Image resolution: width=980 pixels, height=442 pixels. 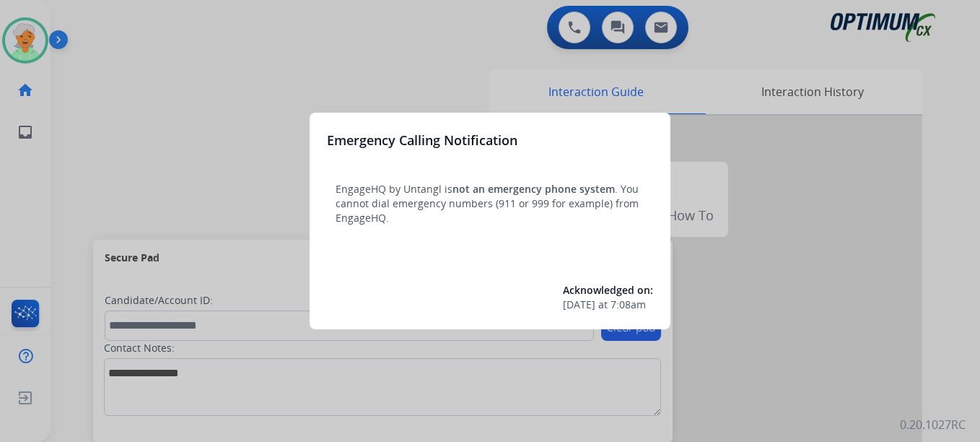 I want to click on div: at, so click(x=607, y=305).